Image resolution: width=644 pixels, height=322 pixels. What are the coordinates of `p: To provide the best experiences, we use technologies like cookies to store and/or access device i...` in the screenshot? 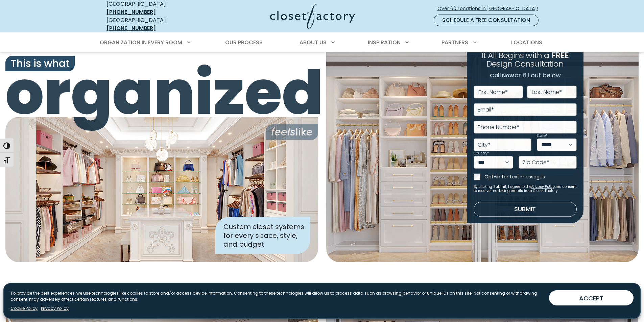 It's located at (277, 297).